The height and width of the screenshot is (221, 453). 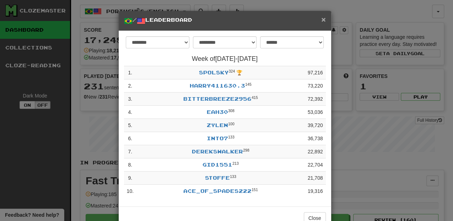 What do you see at coordinates (315, 165) in the screenshot?
I see `td: 22,704` at bounding box center [315, 165].